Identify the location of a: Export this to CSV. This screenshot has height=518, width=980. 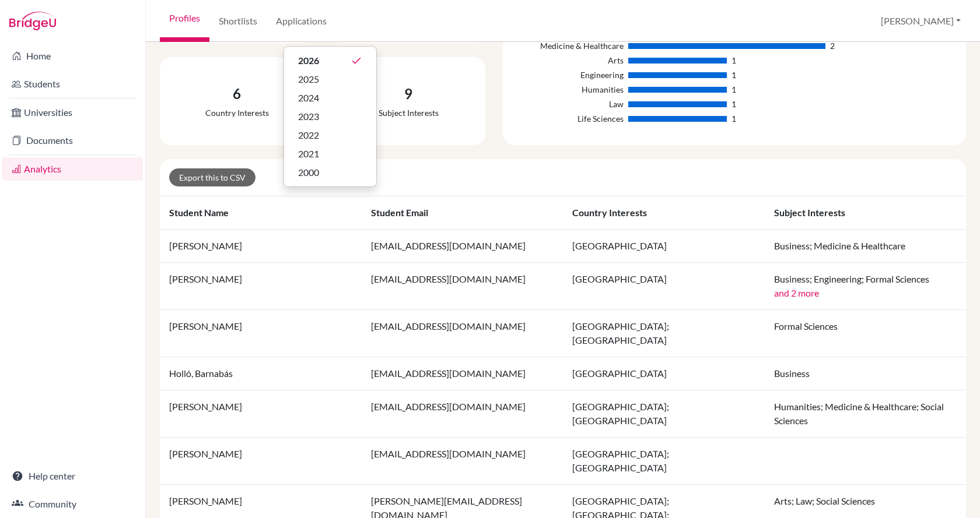
(213, 177).